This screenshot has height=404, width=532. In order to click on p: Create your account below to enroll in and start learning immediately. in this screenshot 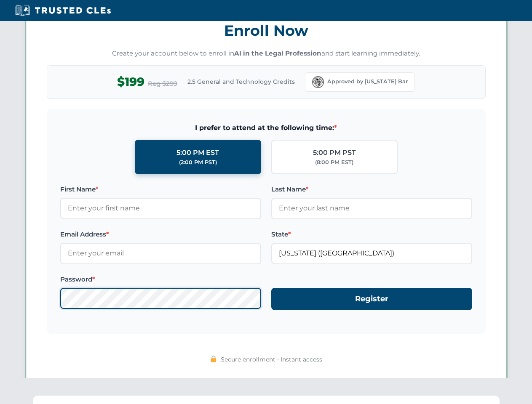, I will do `click(266, 53)`.